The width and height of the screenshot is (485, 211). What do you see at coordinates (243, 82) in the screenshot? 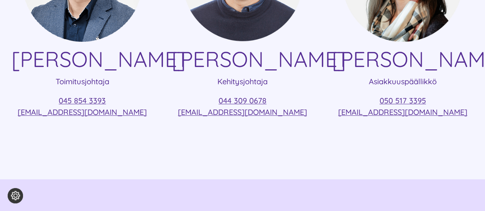
I see `p: Kehitysjohtaja` at bounding box center [243, 82].